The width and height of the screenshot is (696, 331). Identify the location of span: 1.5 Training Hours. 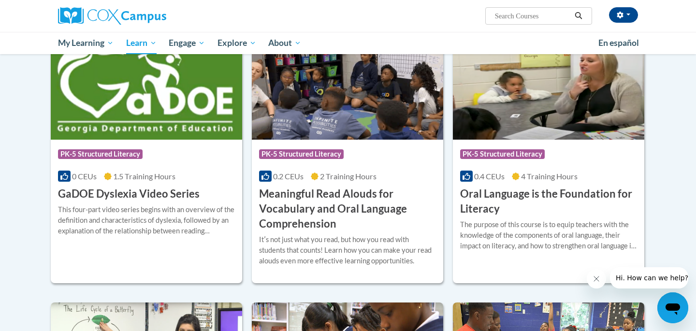
(144, 176).